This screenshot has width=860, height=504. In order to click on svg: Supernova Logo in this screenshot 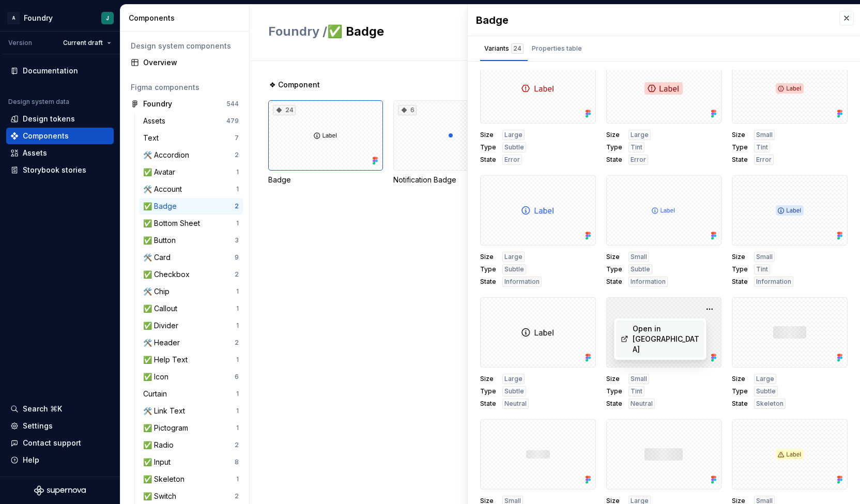, I will do `click(60, 490)`.